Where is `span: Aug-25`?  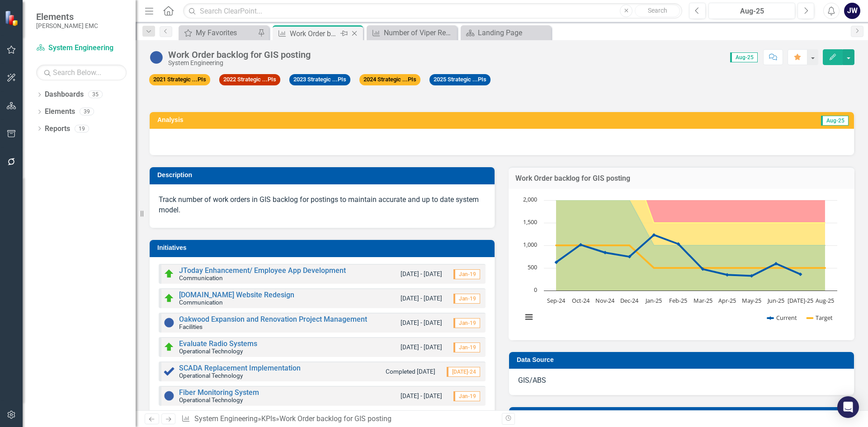 span: Aug-25 is located at coordinates (744, 57).